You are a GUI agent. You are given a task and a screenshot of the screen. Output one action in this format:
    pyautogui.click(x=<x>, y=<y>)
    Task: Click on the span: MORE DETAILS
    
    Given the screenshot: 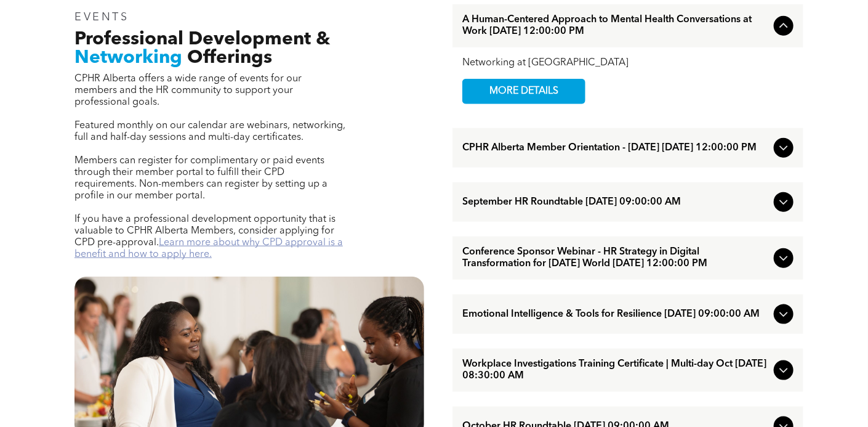 What is the action you would take?
    pyautogui.click(x=524, y=91)
    